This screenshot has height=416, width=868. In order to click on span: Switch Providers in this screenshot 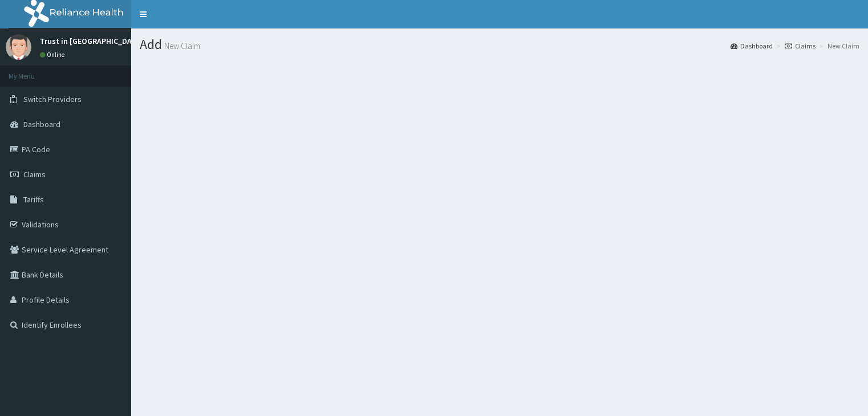, I will do `click(53, 99)`.